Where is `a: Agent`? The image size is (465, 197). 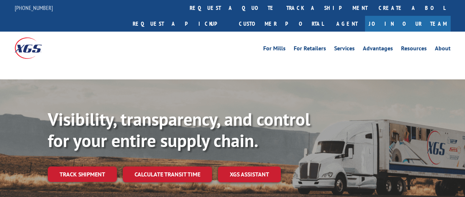
a: Agent is located at coordinates (347, 24).